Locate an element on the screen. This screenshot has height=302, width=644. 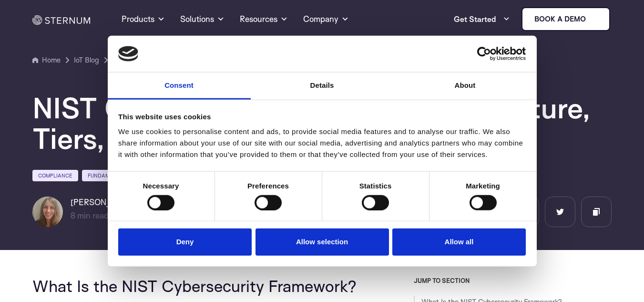
button: Allow all is located at coordinates (459, 242).